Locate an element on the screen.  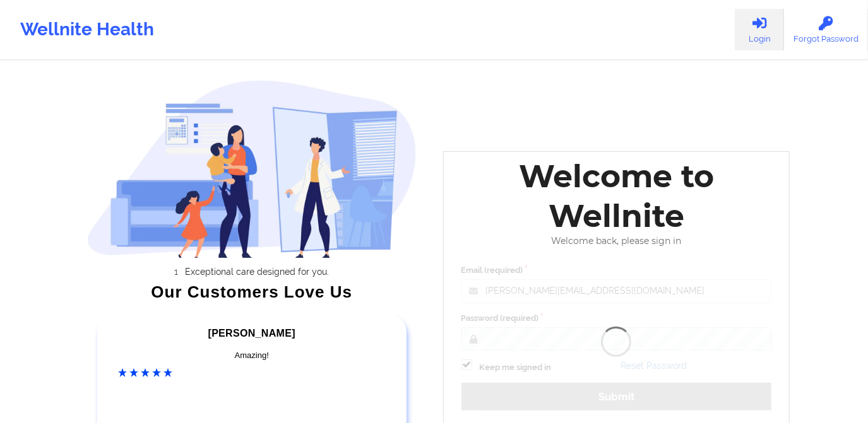
div: Amazing! is located at coordinates (252, 356).